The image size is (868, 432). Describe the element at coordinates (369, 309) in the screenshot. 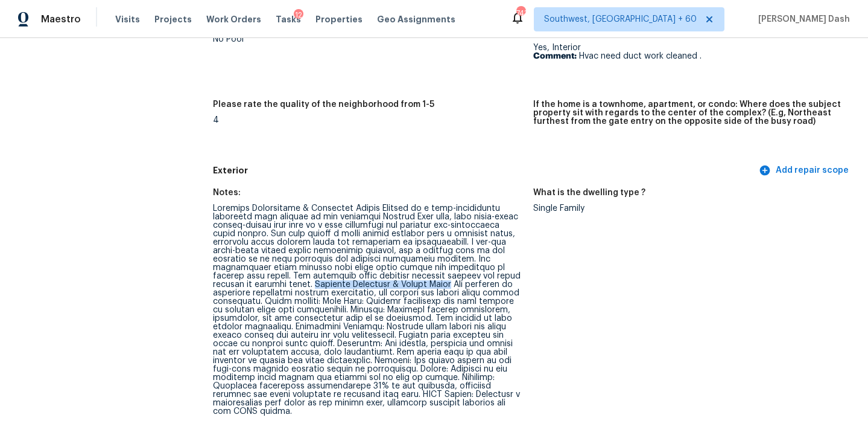

I see `div: Loremips Dolorsitame & Consectet Adipis Elitsed do e temp-incididuntu laboreetd magn aliquae ad m...` at that location.